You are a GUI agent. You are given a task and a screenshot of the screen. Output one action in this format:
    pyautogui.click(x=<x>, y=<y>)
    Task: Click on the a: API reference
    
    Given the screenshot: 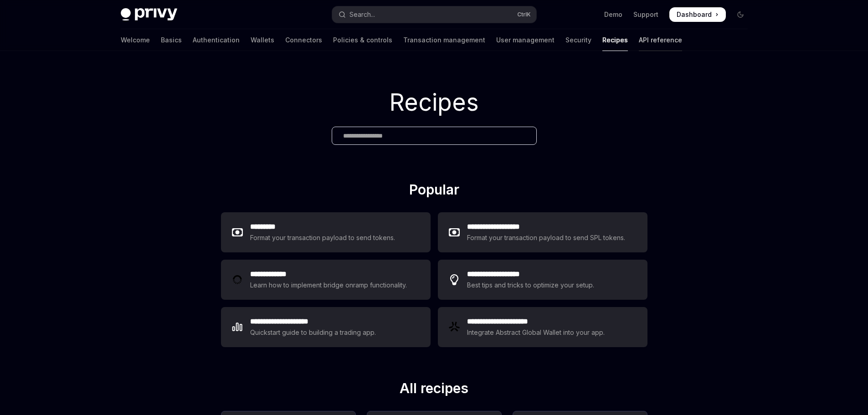 What is the action you would take?
    pyautogui.click(x=660, y=40)
    